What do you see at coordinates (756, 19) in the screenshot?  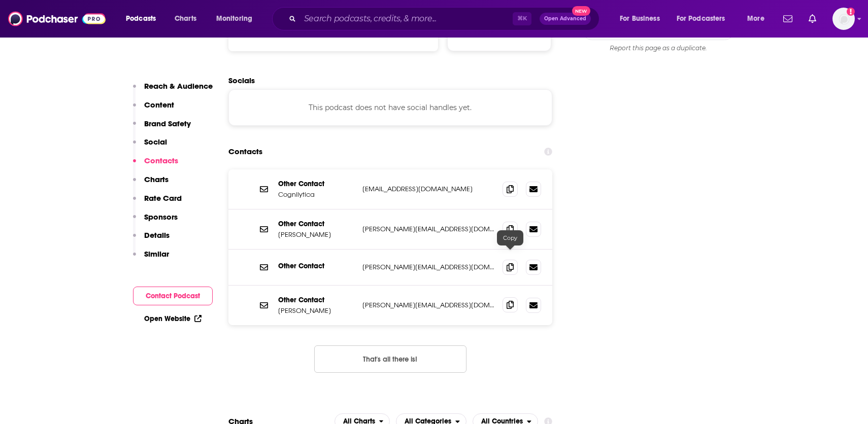 I see `span: More` at bounding box center [756, 19].